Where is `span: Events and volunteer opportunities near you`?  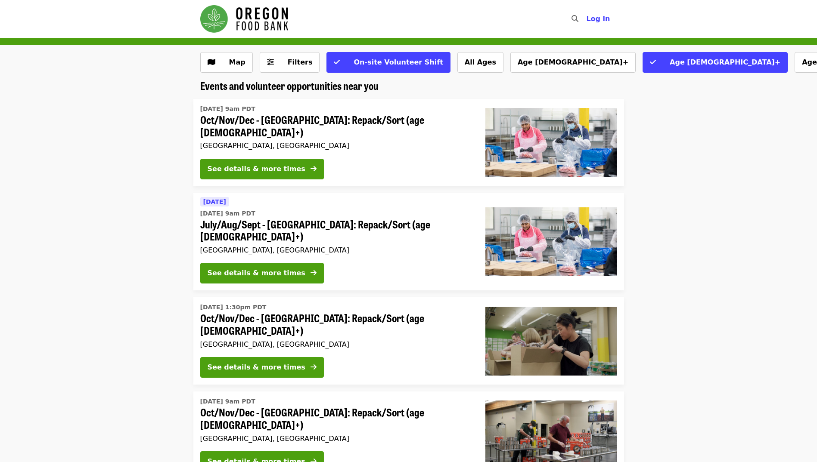
span: Events and volunteer opportunities near you is located at coordinates (289, 85).